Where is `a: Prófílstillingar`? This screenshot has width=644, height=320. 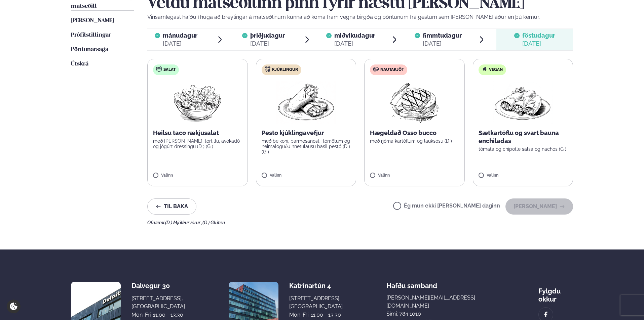
a: Prófílstillingar is located at coordinates (91, 35).